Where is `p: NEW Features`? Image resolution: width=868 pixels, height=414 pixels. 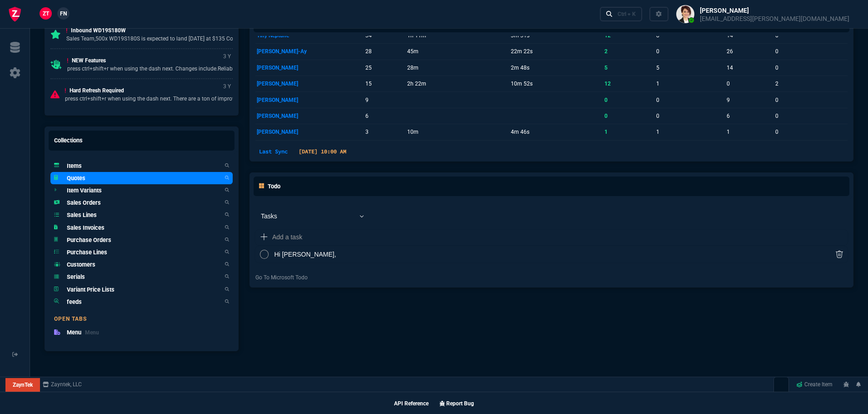 p: NEW Features is located at coordinates (154, 61).